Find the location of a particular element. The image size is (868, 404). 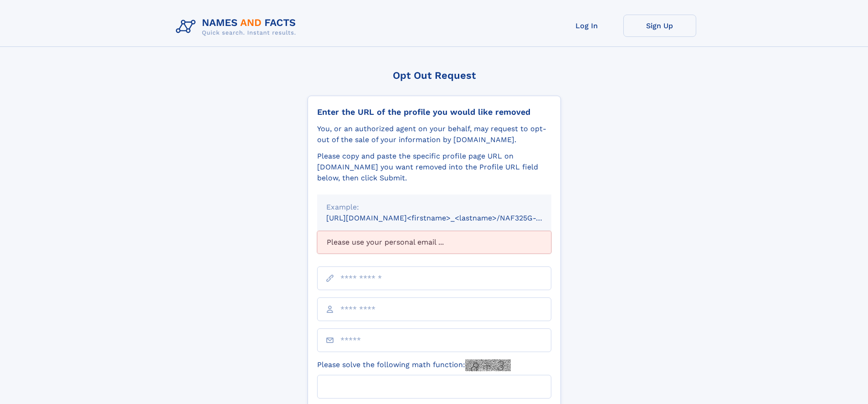

div: Enter the URL of the profile you would like removed is located at coordinates (434, 112).